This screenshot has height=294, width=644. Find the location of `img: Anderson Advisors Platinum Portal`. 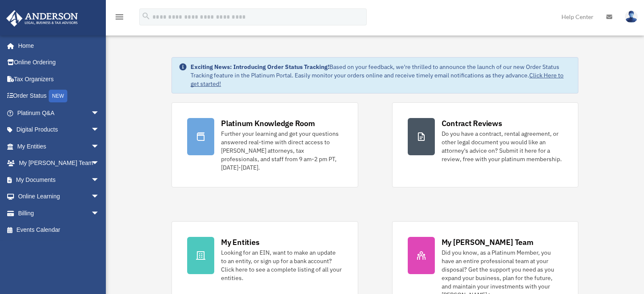

img: Anderson Advisors Platinum Portal is located at coordinates (42, 18).